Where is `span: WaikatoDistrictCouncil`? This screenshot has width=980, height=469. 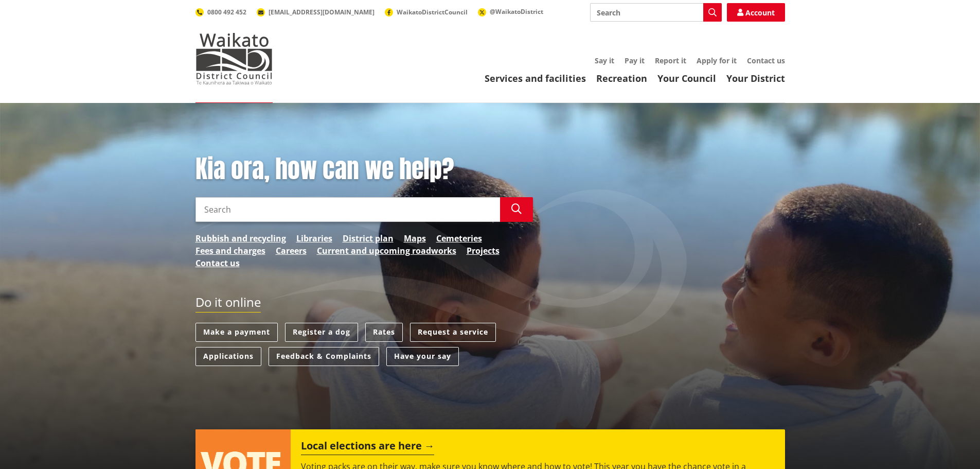 span: WaikatoDistrictCouncil is located at coordinates (432, 12).